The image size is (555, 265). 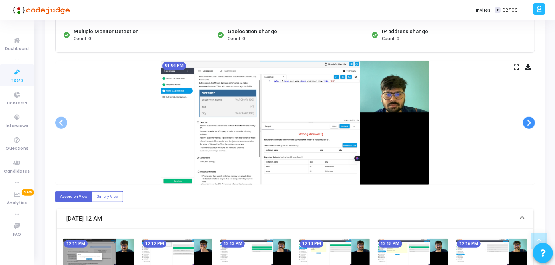 I want to click on span: New, so click(x=28, y=192).